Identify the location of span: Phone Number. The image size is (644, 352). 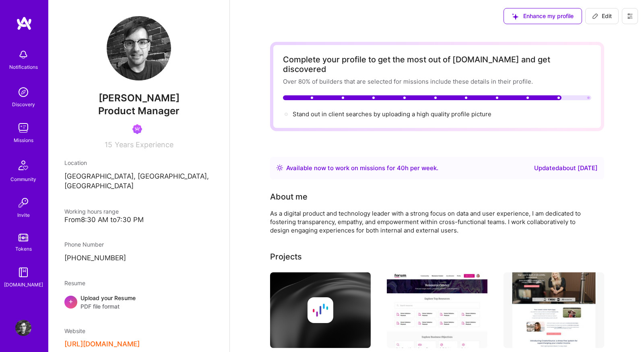
(85, 244).